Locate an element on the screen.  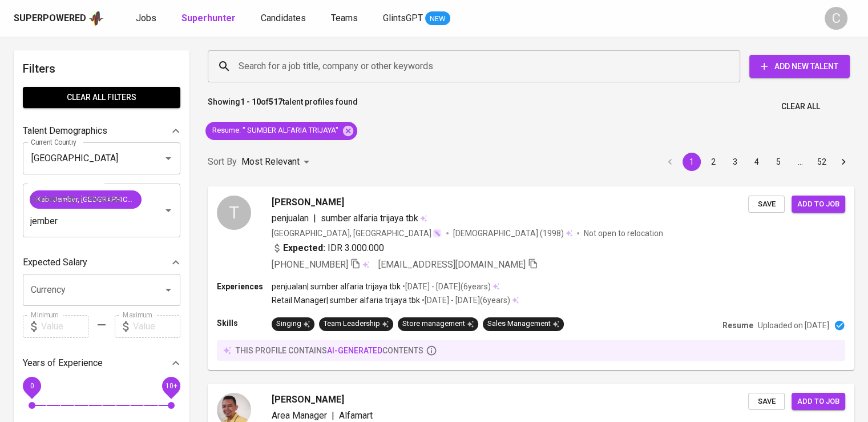
p: this profile contains contents is located at coordinates (330, 350).